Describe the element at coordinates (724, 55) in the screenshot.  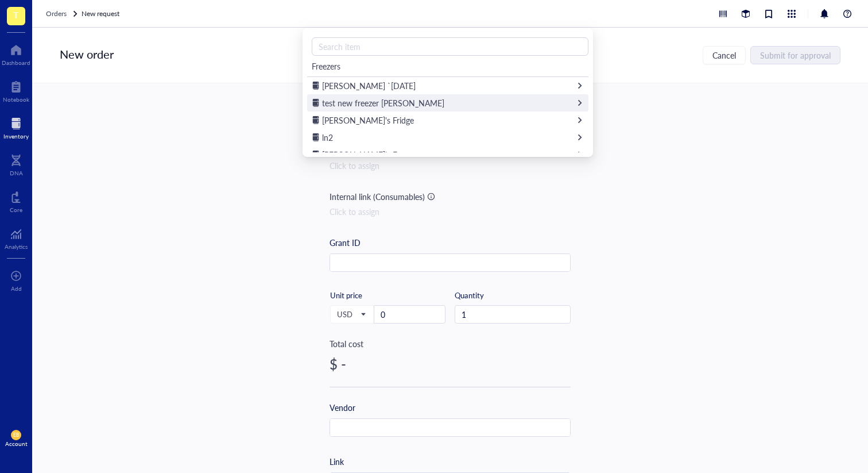
I see `button: Cancel` at that location.